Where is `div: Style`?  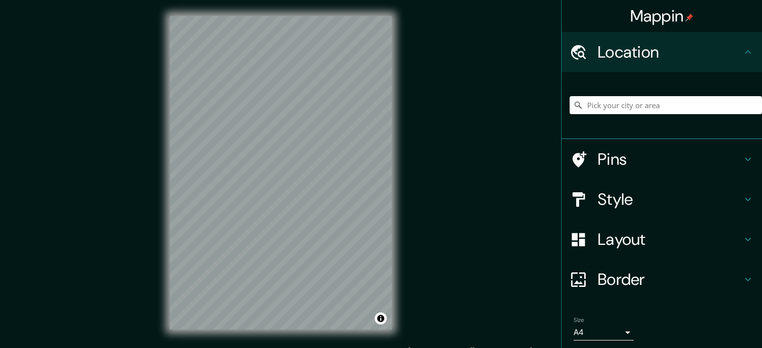
div: Style is located at coordinates (662, 199).